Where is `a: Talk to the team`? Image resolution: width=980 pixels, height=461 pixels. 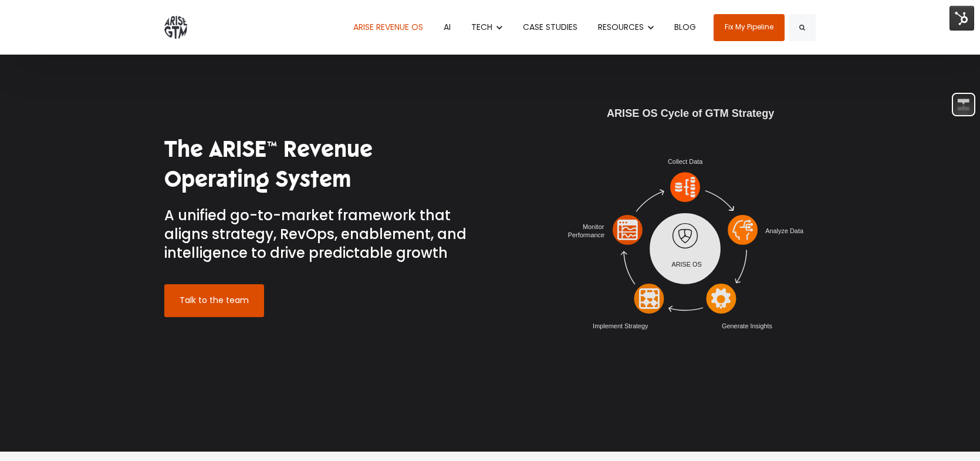
a: Talk to the team is located at coordinates (214, 301).